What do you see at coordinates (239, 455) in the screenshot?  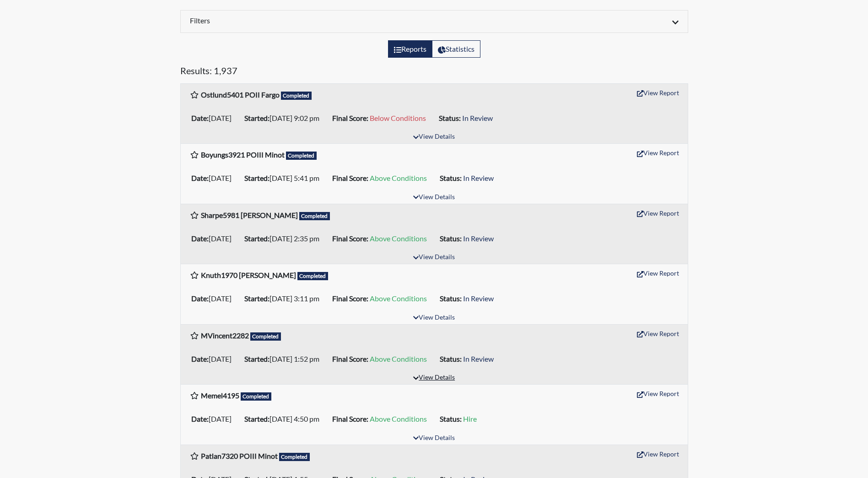 I see `b: Patlan7320 POIII Minot` at bounding box center [239, 455].